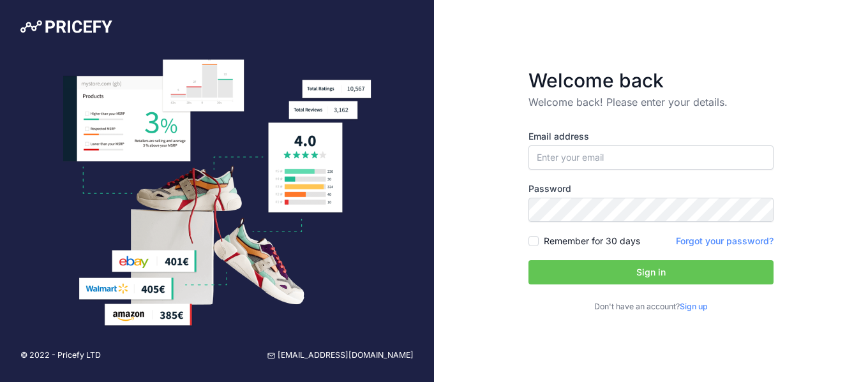 The height and width of the screenshot is (382, 868). What do you see at coordinates (651, 158) in the screenshot?
I see `input: Enter your email` at bounding box center [651, 158].